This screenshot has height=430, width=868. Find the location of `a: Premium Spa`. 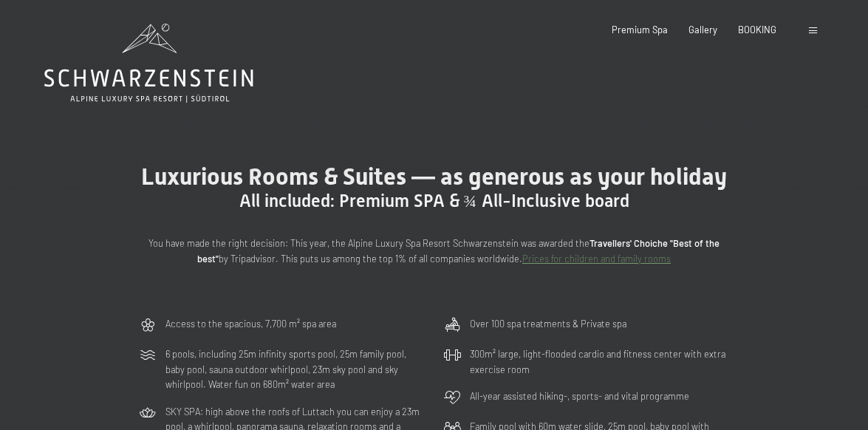

a: Premium Spa is located at coordinates (640, 29).